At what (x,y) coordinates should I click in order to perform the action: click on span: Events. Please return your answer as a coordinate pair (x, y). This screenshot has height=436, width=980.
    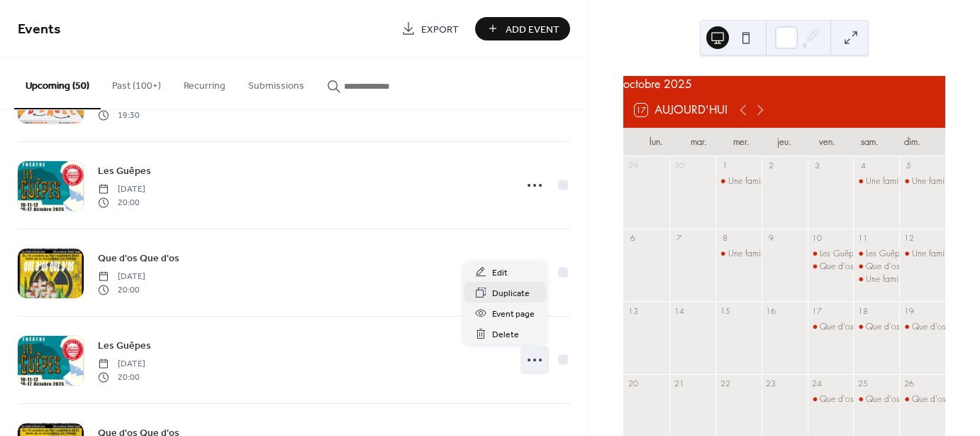
    Looking at the image, I should click on (39, 29).